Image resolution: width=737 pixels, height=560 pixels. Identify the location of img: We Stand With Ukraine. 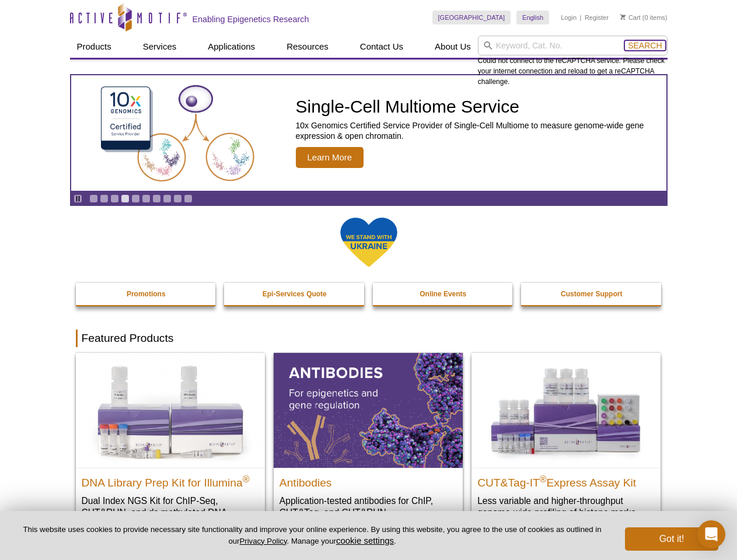
(369, 242).